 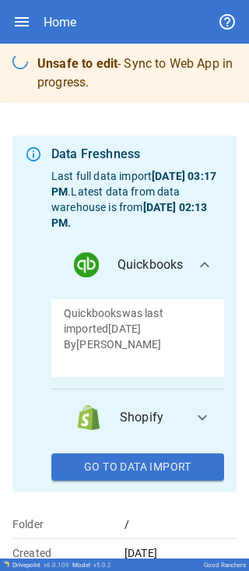 I want to click on span: Shopify, so click(x=150, y=417).